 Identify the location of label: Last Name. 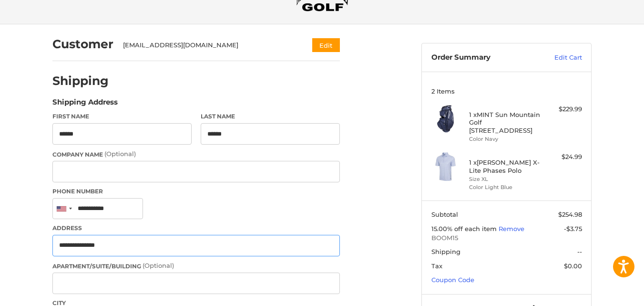
(271, 117).